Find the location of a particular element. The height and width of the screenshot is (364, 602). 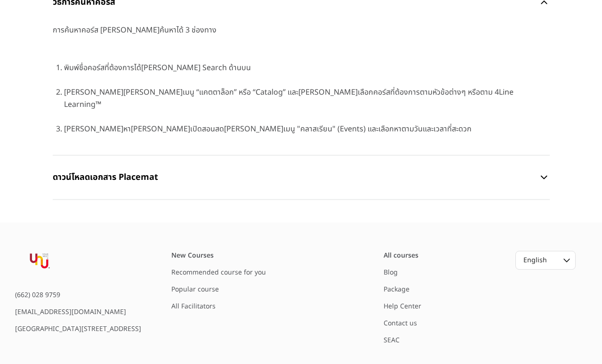

a: SEAC is located at coordinates (391, 340).